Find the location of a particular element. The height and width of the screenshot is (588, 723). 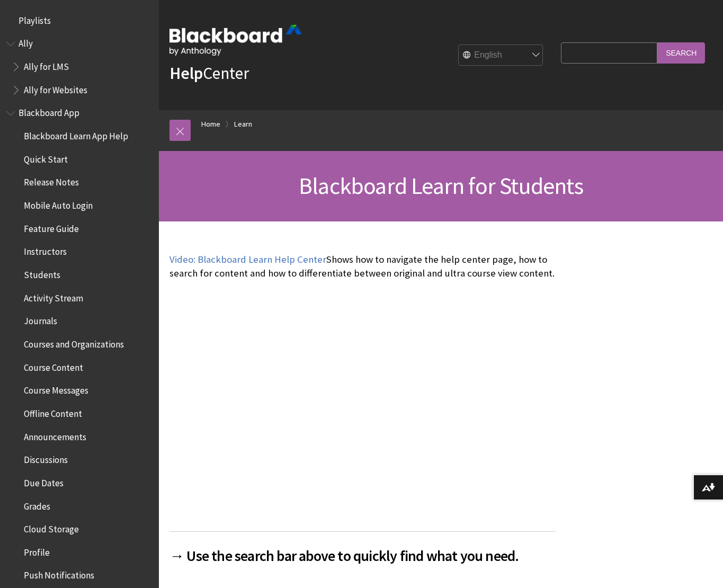

a: Learn is located at coordinates (243, 123).